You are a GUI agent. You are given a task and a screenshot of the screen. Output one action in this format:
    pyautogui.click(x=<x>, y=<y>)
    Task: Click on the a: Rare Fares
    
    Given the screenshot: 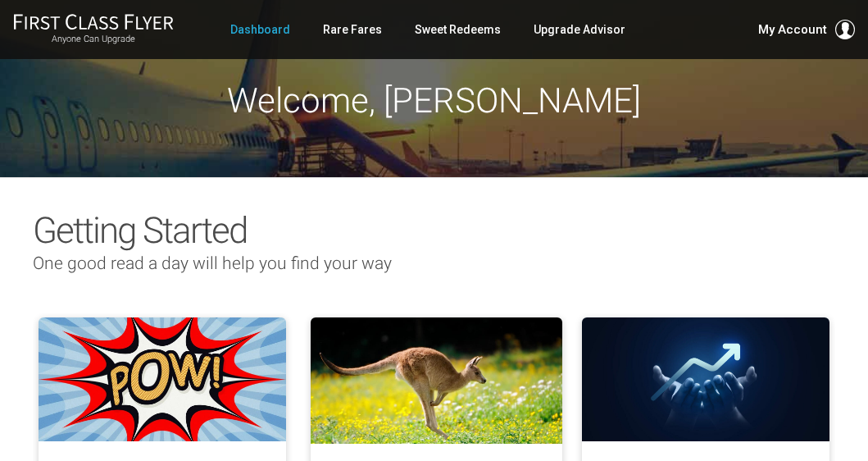 What is the action you would take?
    pyautogui.click(x=352, y=30)
    